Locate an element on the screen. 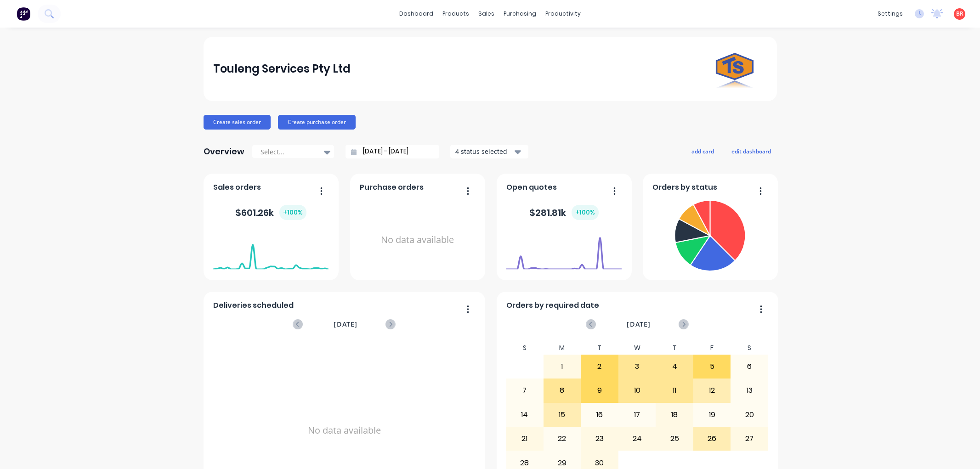  div: No data available is located at coordinates (417, 240).